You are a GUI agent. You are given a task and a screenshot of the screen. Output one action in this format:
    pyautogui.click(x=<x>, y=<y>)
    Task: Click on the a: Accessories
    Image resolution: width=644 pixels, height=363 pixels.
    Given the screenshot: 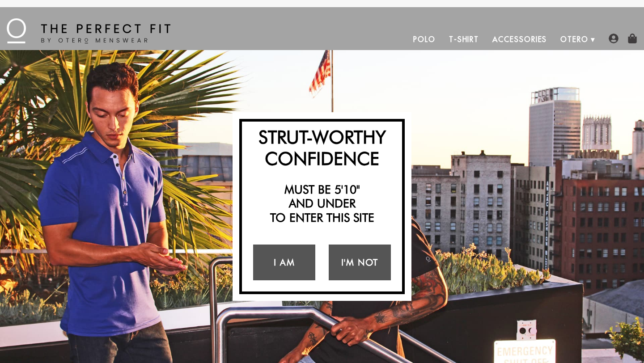 What is the action you would take?
    pyautogui.click(x=519, y=40)
    